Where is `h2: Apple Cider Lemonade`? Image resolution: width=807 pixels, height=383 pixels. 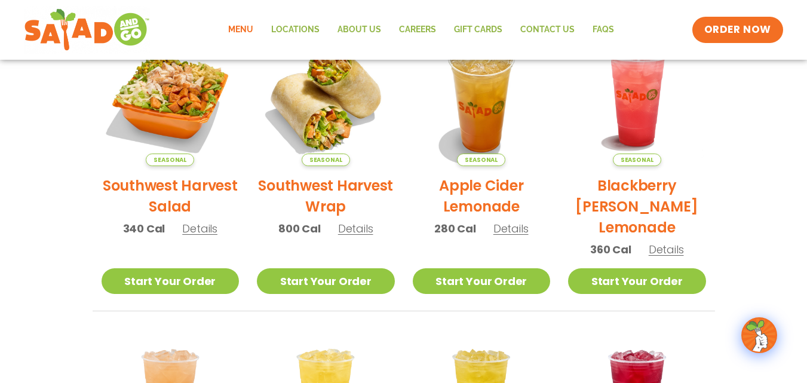 h2: Apple Cider Lemonade is located at coordinates (482, 196).